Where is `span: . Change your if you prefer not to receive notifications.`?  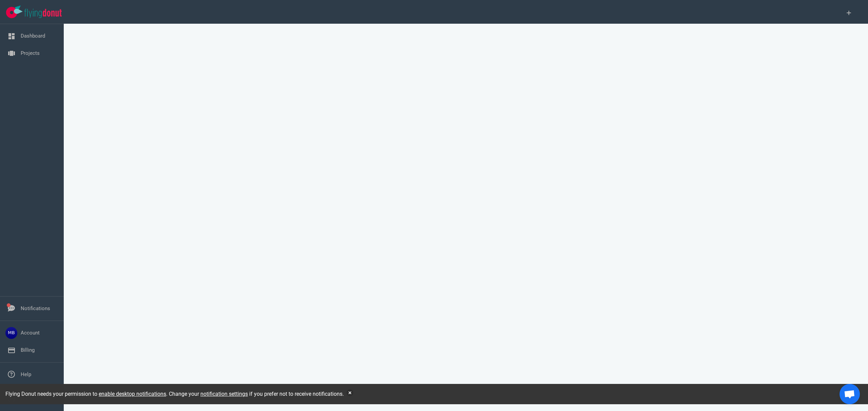
span: . Change your if you prefer not to receive notifications. is located at coordinates (255, 401).